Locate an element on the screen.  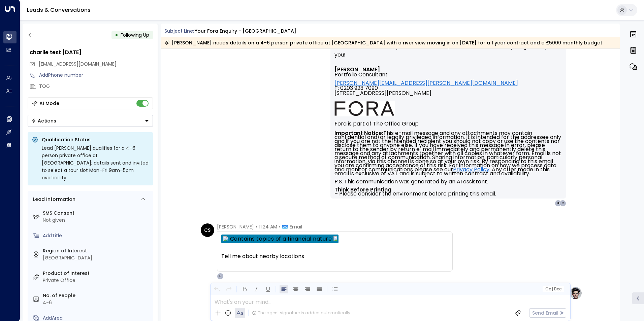
button: Actions is located at coordinates (90, 121).